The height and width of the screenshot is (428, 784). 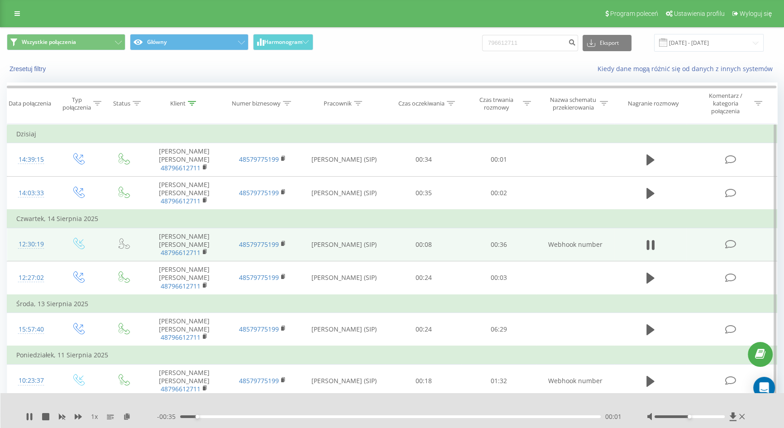 I want to click on button: Wszystkie połączenia, so click(x=66, y=42).